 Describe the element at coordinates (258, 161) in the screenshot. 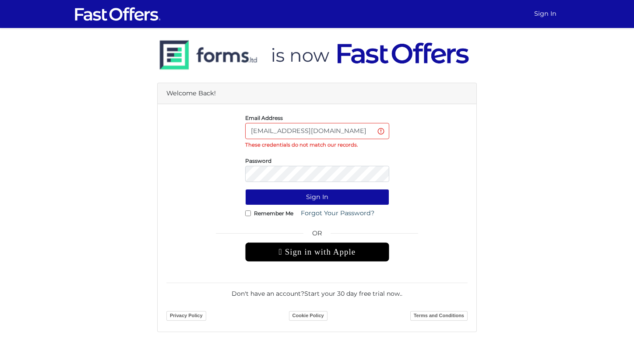

I see `label: Password` at that location.